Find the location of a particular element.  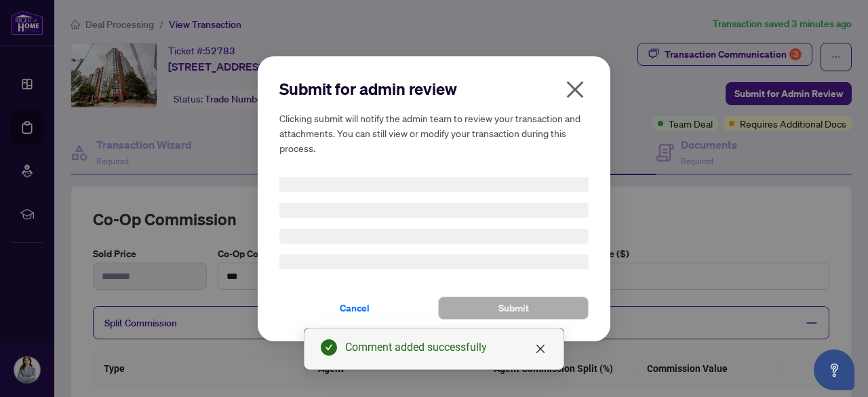

button: Cancel is located at coordinates (355, 308).